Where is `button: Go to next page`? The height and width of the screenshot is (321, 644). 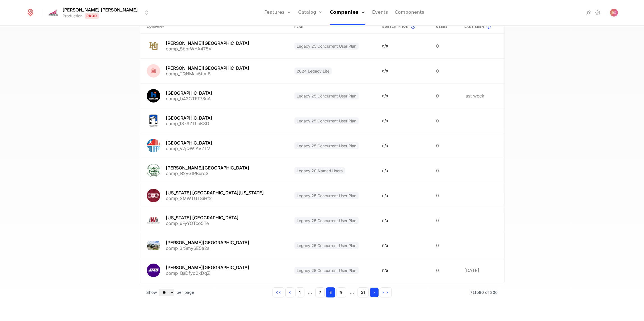
button: Go to next page is located at coordinates (374, 293).